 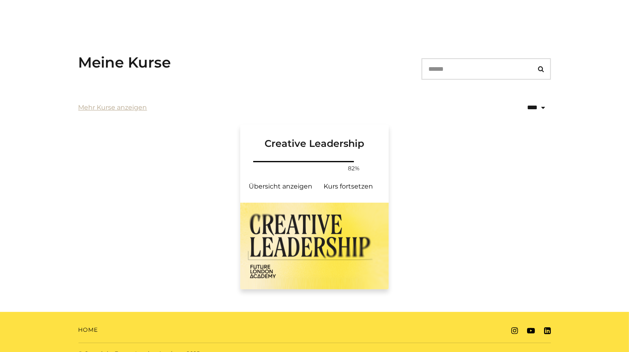 I want to click on a: Home, so click(x=88, y=330).